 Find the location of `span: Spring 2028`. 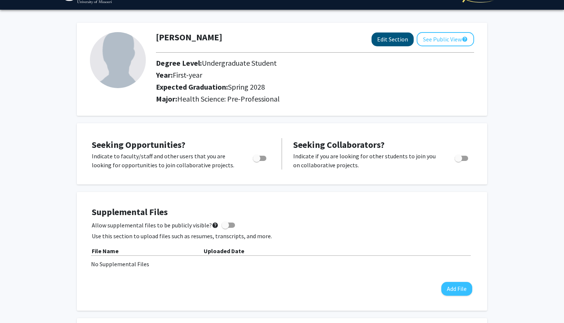

span: Spring 2028 is located at coordinates (246, 87).